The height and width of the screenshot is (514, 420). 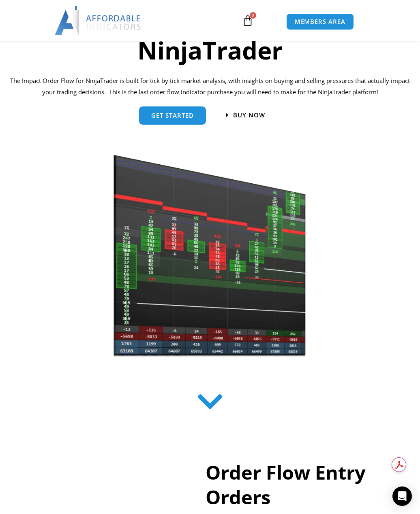 I want to click on span: Buy now, so click(x=249, y=115).